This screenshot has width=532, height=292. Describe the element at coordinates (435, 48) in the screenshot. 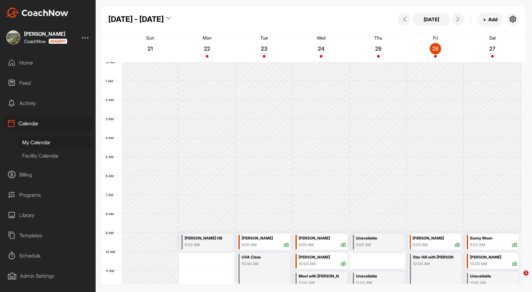

I see `a: September 26, 2025` at that location.